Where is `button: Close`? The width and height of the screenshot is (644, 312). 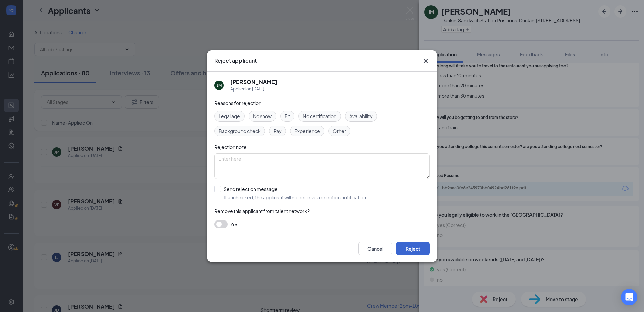
button: Close is located at coordinates (426, 61).